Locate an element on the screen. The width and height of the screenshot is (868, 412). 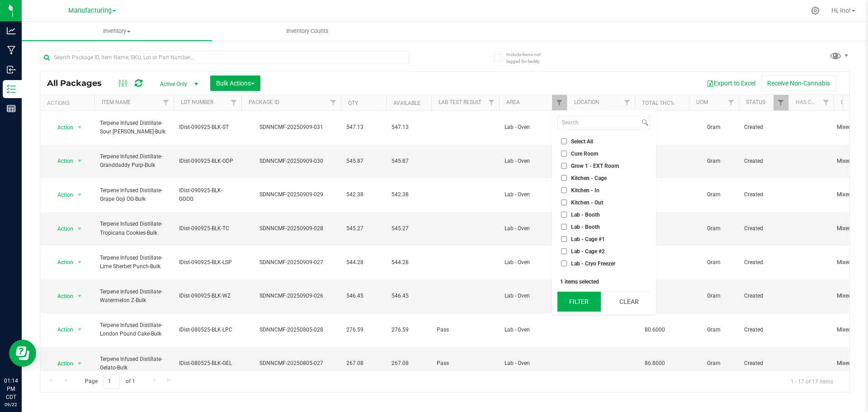
span: IDist-090925-BLK-WZ is located at coordinates (208, 296).